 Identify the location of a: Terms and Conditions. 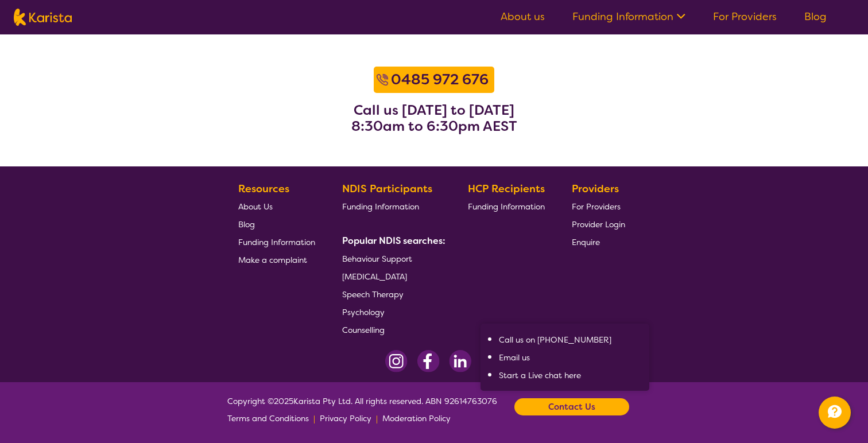
(268, 418).